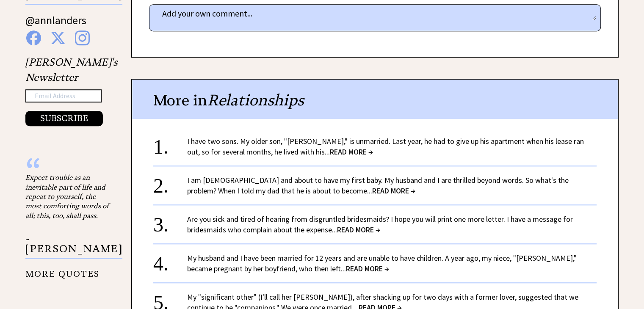 This screenshot has width=644, height=309. What do you see at coordinates (375, 99) in the screenshot?
I see `div: More in` at bounding box center [375, 99].